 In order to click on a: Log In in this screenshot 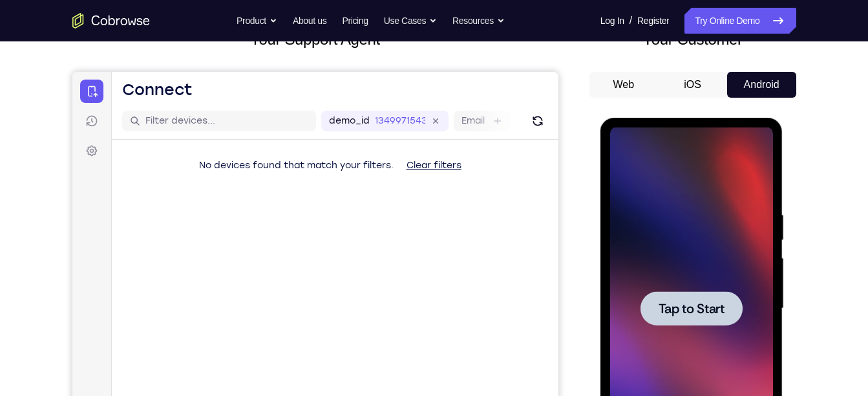, I will do `click(612, 21)`.